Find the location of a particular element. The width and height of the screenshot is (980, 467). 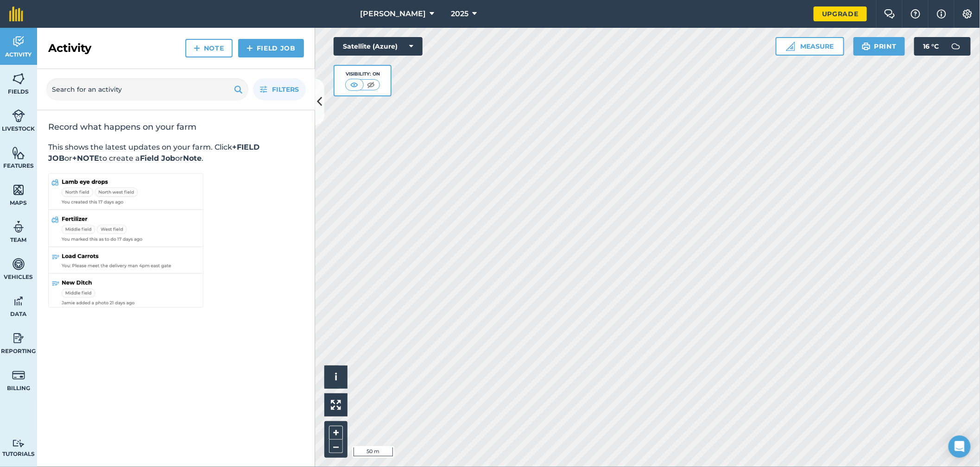

p: This shows the latest updates on your farm. Click or to create a or . is located at coordinates (176, 153).